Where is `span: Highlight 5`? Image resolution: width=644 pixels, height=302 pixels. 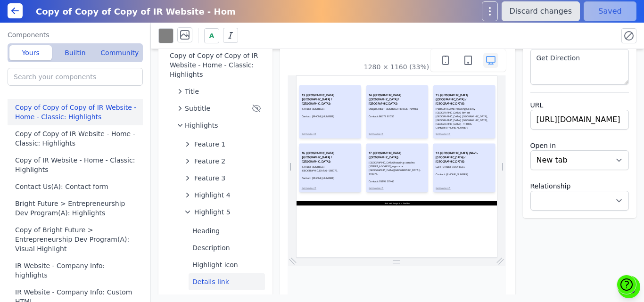 span: Highlight 5 is located at coordinates (212, 212).